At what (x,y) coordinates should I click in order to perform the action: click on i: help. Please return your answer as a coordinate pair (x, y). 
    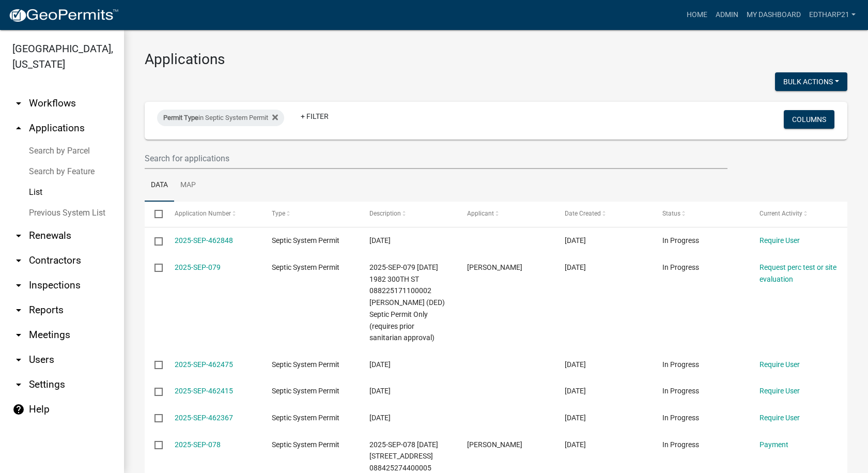
    Looking at the image, I should click on (19, 410).